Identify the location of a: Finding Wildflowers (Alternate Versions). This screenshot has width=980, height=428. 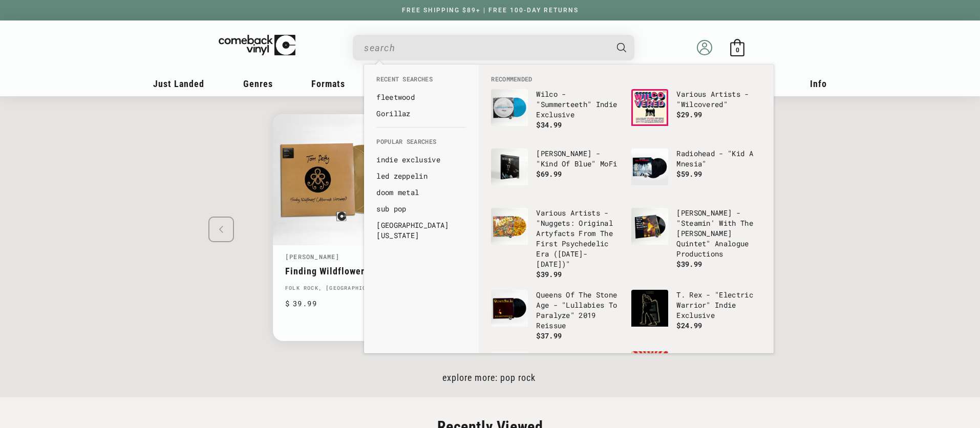
(339, 271).